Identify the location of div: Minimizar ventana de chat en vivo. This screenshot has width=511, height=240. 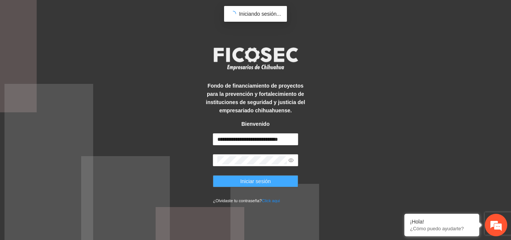
(132, 13).